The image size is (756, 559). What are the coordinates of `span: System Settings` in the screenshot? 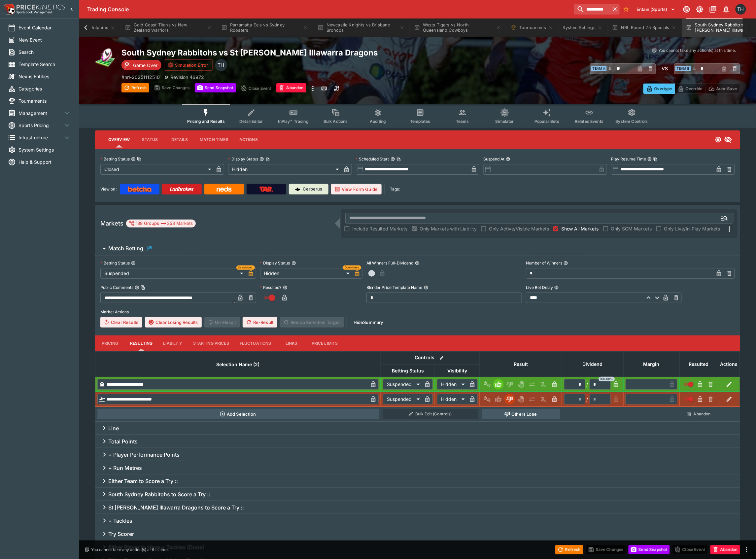 It's located at (44, 150).